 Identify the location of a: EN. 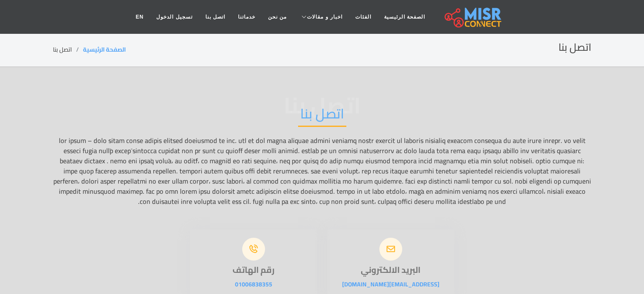
(140, 17).